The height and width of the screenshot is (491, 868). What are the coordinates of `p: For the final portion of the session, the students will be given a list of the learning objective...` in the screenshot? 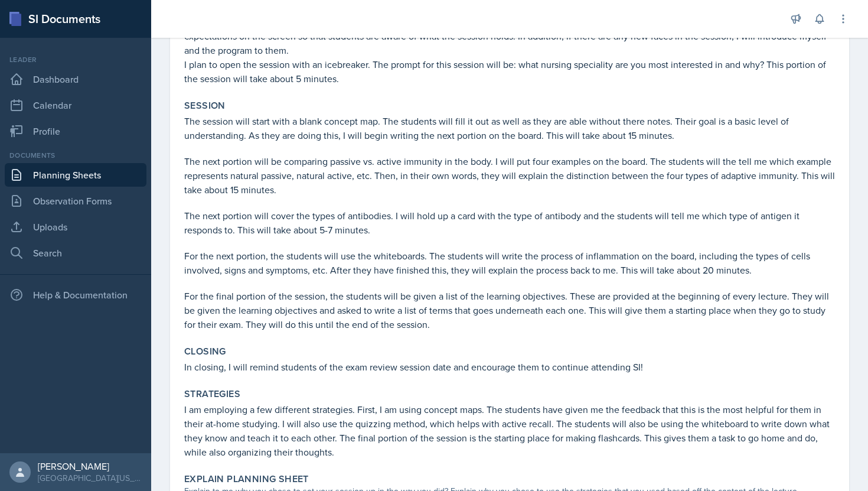 It's located at (510, 310).